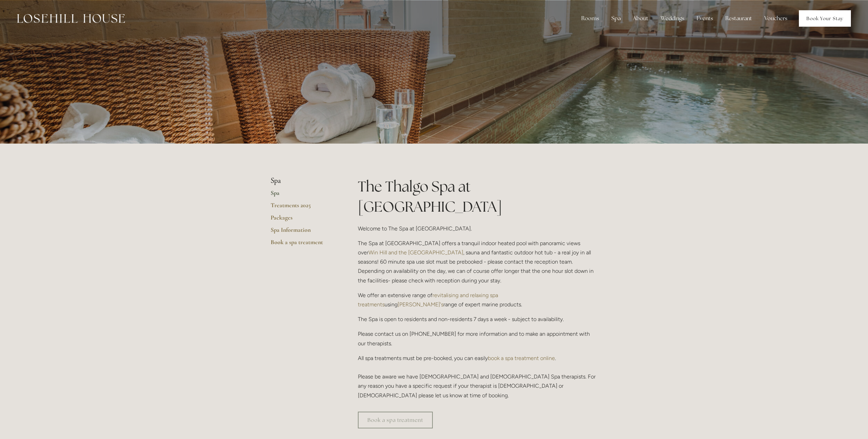 The image size is (868, 439). What do you see at coordinates (738, 19) in the screenshot?
I see `div: Restaurant` at bounding box center [738, 19].